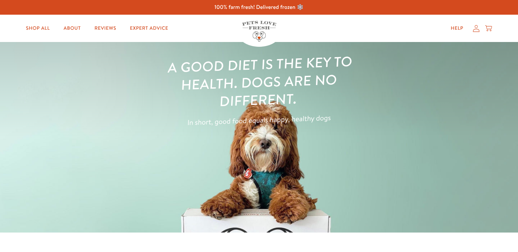  What do you see at coordinates (72, 28) in the screenshot?
I see `a: About` at bounding box center [72, 28].